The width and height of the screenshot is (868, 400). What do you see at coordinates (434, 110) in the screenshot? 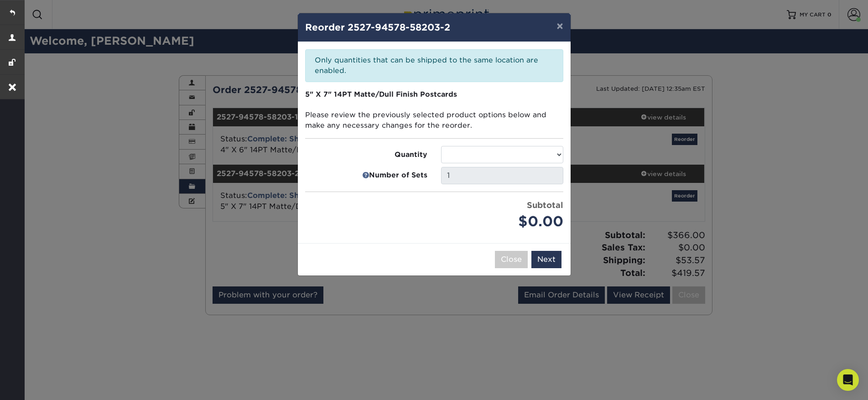
I see `p: Please review the previously selected product options below and make any necessary changes for th...` at bounding box center [434, 110].